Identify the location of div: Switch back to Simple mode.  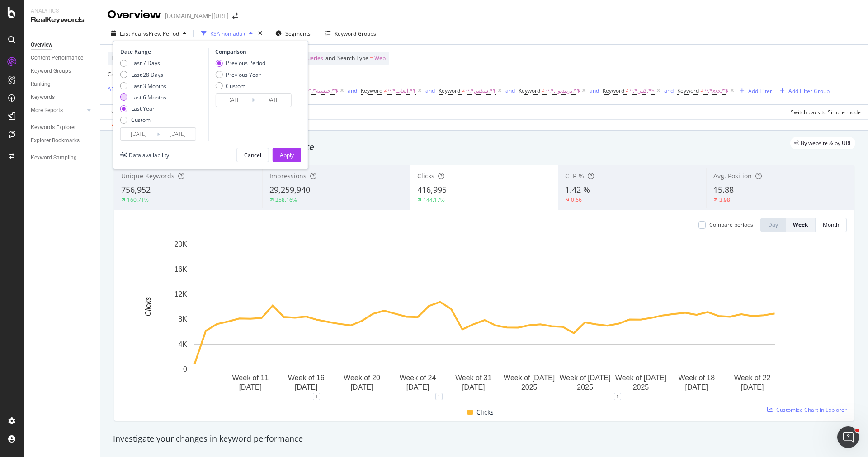
(825, 112).